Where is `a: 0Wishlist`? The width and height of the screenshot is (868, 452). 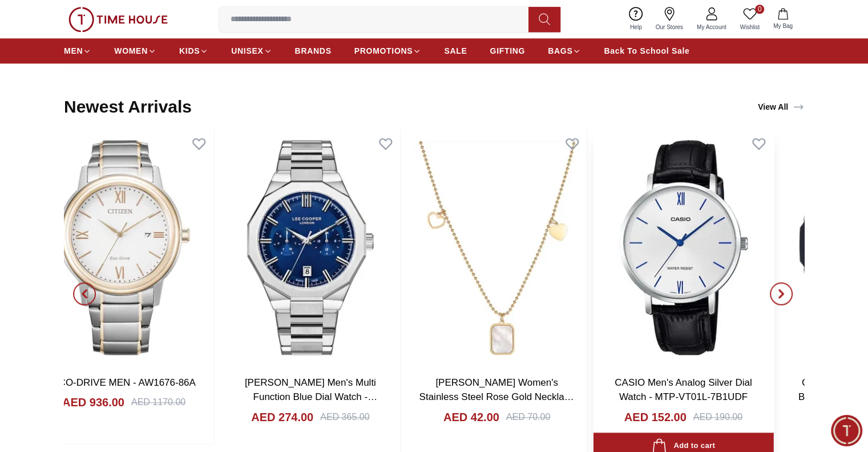
a: 0Wishlist is located at coordinates (750, 19).